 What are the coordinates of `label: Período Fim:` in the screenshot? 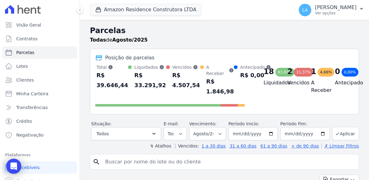 It's located at (305, 123).